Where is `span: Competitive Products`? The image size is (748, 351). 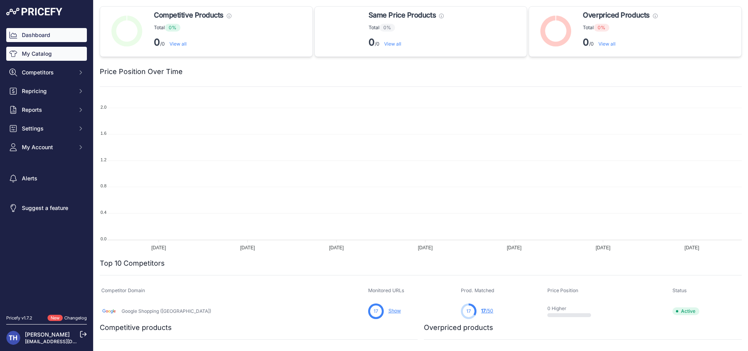
span: Competitive Products is located at coordinates (188, 15).